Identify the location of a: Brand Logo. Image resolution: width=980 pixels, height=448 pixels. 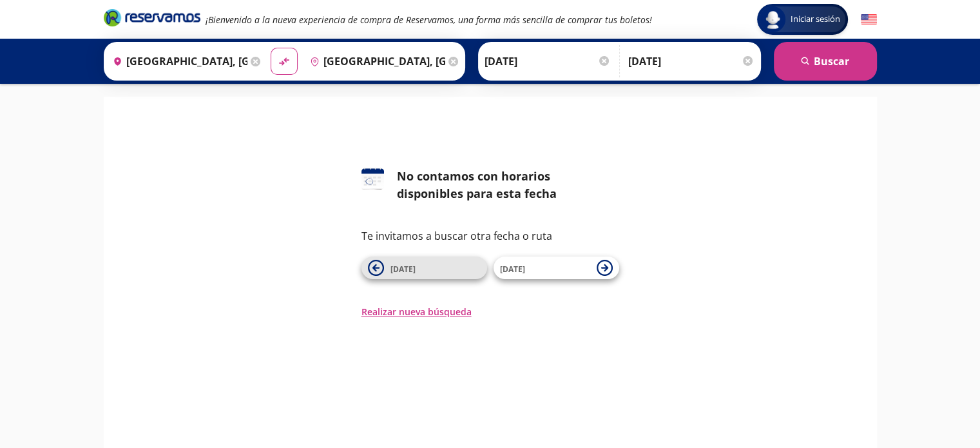
(152, 19).